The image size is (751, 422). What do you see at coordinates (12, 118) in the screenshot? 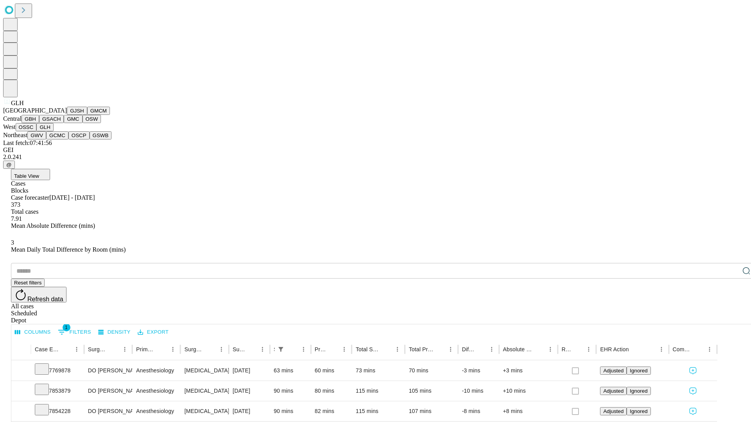
I see `span: Central` at bounding box center [12, 118].